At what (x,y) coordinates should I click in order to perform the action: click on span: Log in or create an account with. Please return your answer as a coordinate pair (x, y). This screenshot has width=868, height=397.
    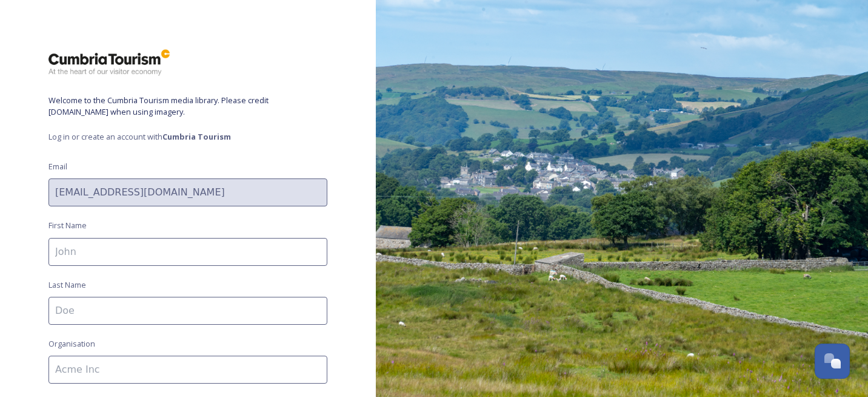
    Looking at the image, I should click on (188, 137).